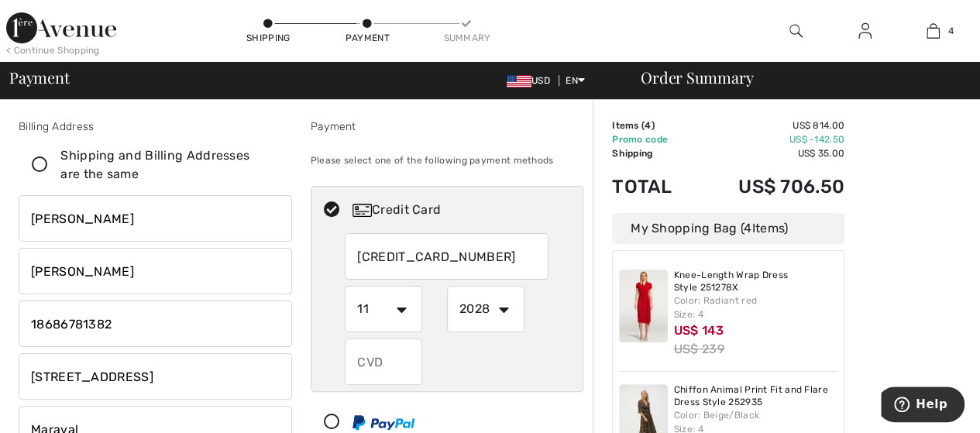 The width and height of the screenshot is (980, 433). Describe the element at coordinates (756, 396) in the screenshot. I see `a: Chiffon Animal Print Fit and Flare Dress Style 252935` at that location.